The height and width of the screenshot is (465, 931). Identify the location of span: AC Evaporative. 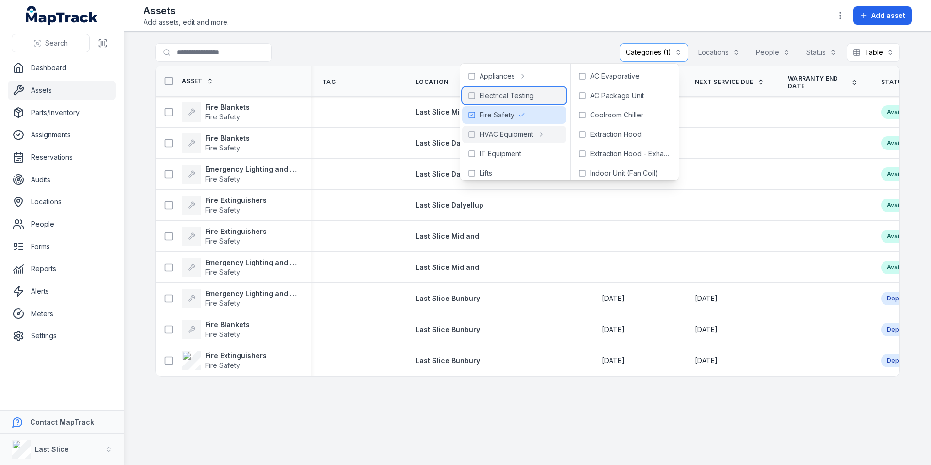
(615, 76).